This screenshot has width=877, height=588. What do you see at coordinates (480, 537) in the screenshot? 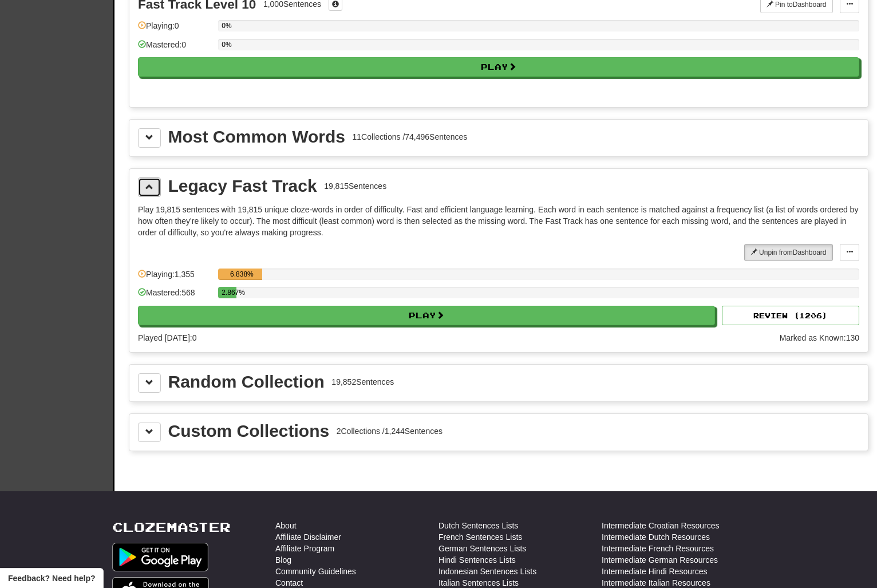
I see `a: French Sentences Lists` at bounding box center [480, 537].